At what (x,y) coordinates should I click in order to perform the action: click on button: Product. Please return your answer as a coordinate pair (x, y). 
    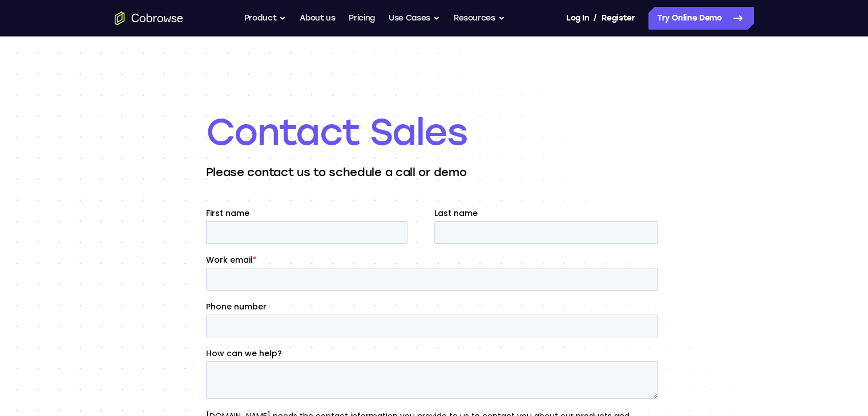
    Looking at the image, I should click on (265, 18).